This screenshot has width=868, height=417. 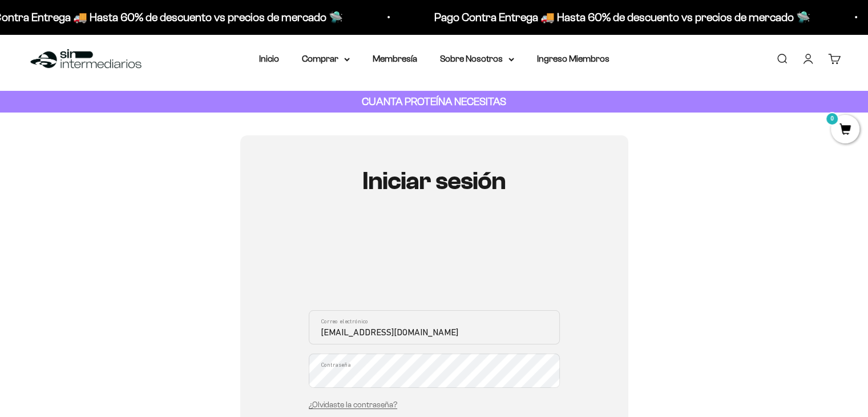 What do you see at coordinates (435, 181) in the screenshot?
I see `h1: Iniciar sesión` at bounding box center [435, 181].